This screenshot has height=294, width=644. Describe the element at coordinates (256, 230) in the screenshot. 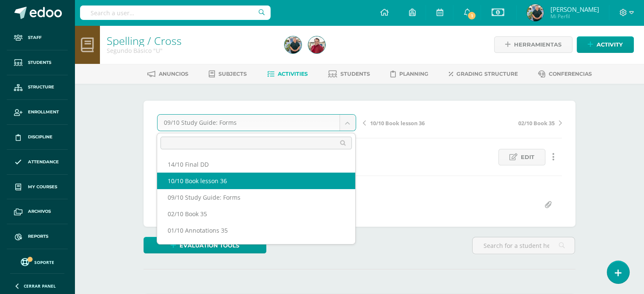

I see `div: 01/10 Annotations 35` at that location.